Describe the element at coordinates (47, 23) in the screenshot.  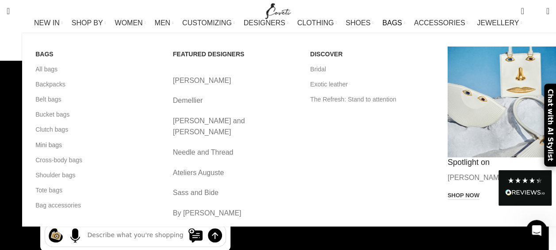
I see `span: NEW IN` at that location.